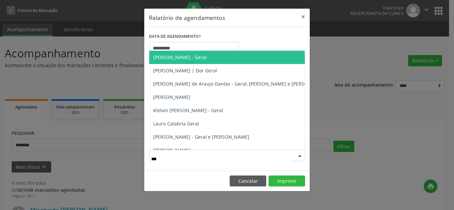  What do you see at coordinates (248, 181) in the screenshot?
I see `button: Cancelar` at bounding box center [248, 181].